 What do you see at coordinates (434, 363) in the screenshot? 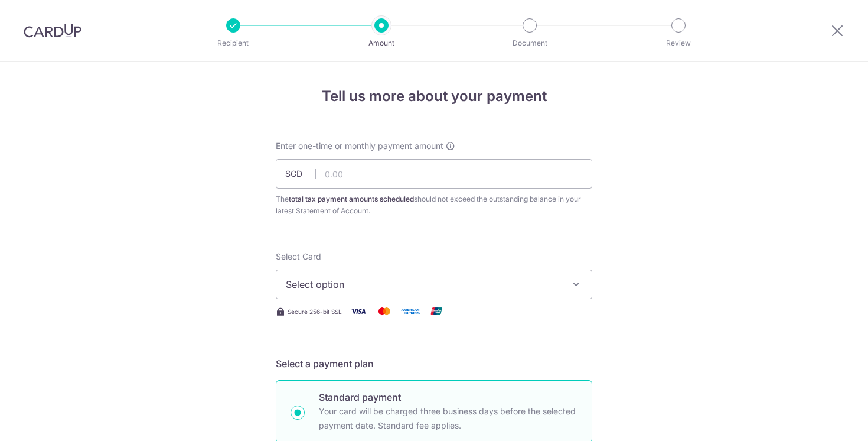
I see `h5: Select a payment plan` at bounding box center [434, 363].